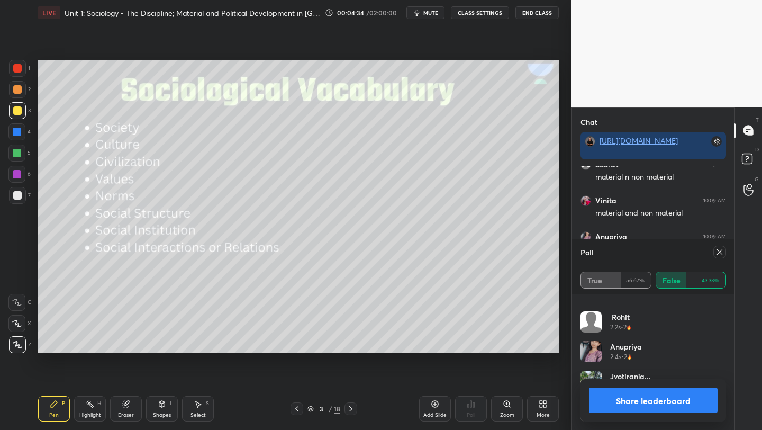 The height and width of the screenshot is (430, 762). I want to click on h5: 2.4s, so click(615, 357).